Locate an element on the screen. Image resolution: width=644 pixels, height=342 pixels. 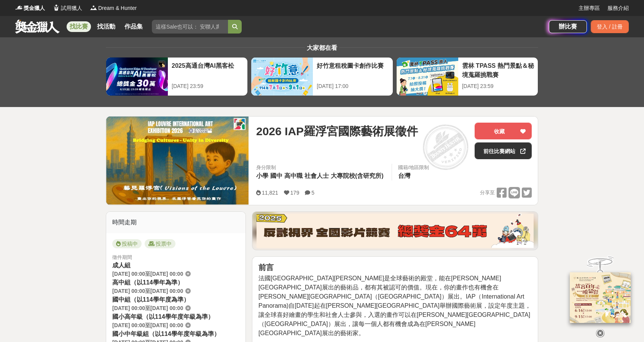
a: Logo獎金獵人 is located at coordinates (30, 8).